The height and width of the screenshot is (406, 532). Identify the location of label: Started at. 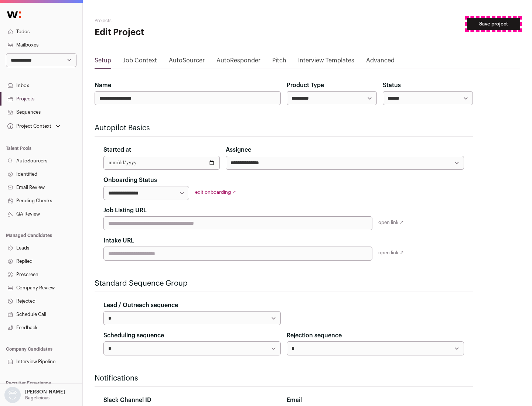
(117, 150).